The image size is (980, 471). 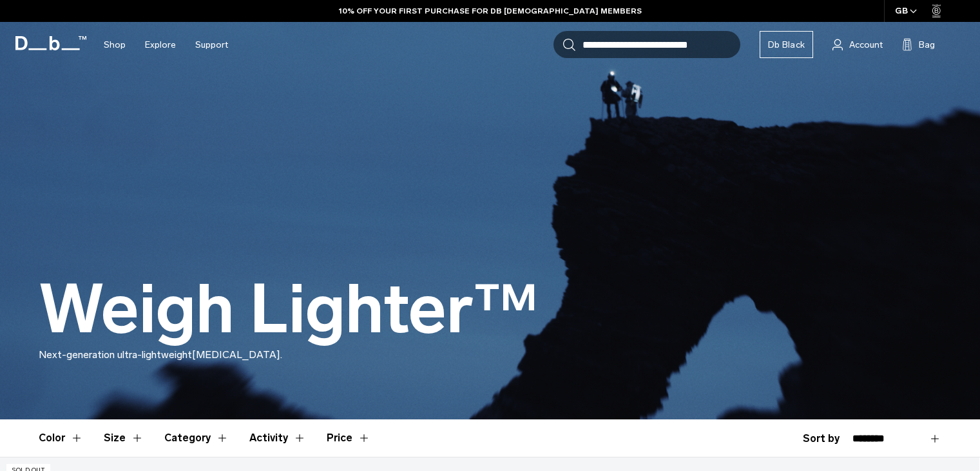 What do you see at coordinates (918, 44) in the screenshot?
I see `button: Bag` at bounding box center [918, 44].